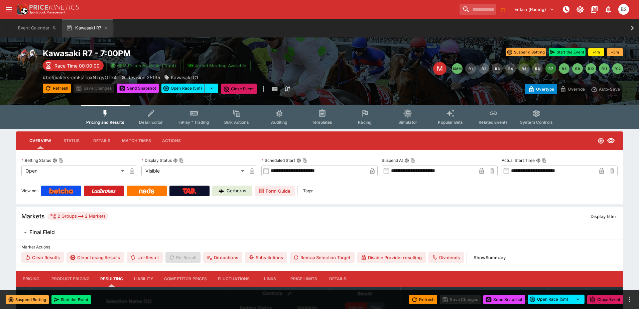 This screenshot has width=639, height=309. What do you see at coordinates (567, 52) in the screenshot?
I see `button: Start the Event` at bounding box center [567, 52].